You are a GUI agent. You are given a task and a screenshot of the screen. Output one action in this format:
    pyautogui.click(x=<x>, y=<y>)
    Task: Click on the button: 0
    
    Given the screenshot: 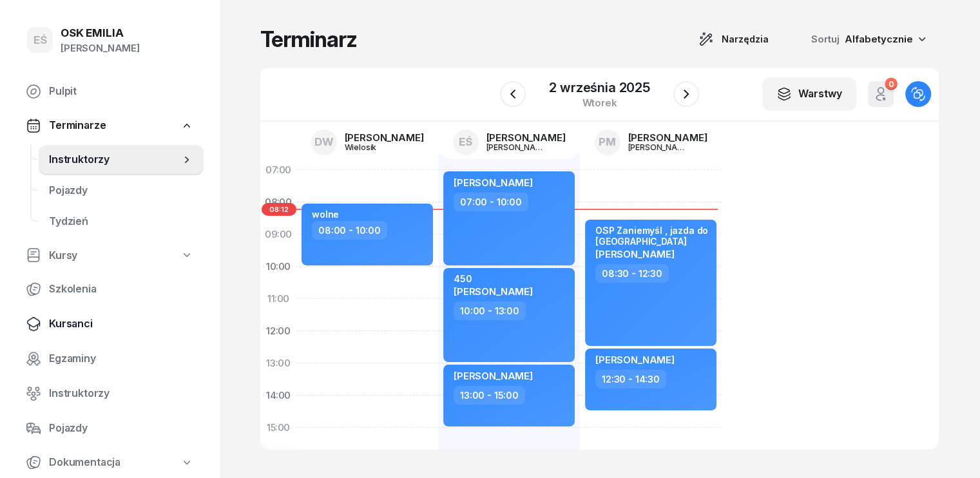 What is the action you would take?
    pyautogui.click(x=881, y=94)
    